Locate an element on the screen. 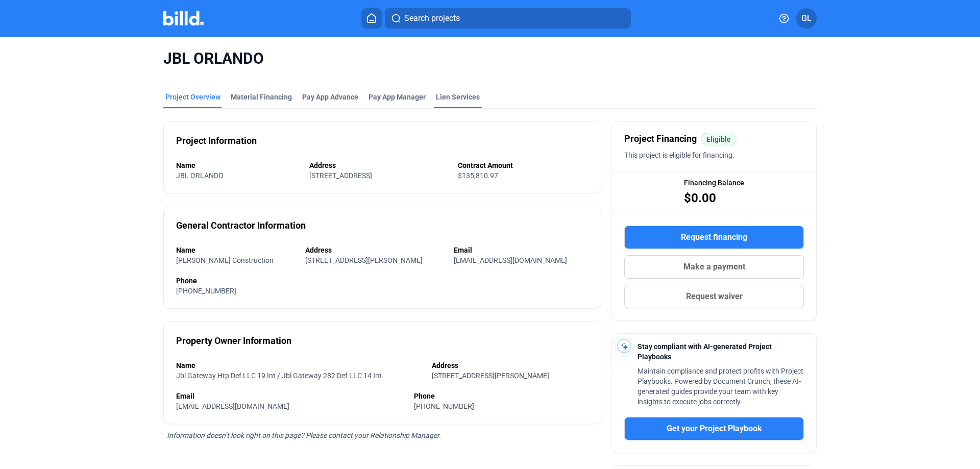 The image size is (980, 469). button: Request waiver is located at coordinates (714, 297).